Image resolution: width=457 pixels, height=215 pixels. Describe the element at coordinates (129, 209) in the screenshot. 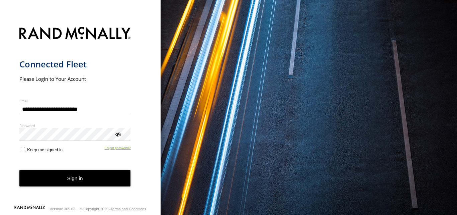

I see `a: Terms and Conditions` at that location.